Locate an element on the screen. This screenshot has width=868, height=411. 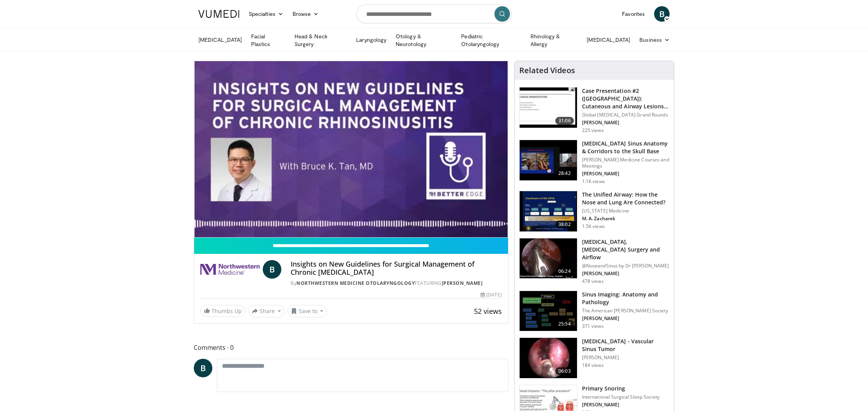
p: 371 views is located at coordinates (593, 326).